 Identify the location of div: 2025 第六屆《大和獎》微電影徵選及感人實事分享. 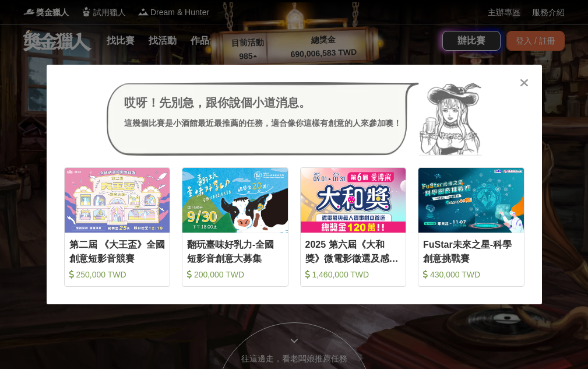
(353, 250).